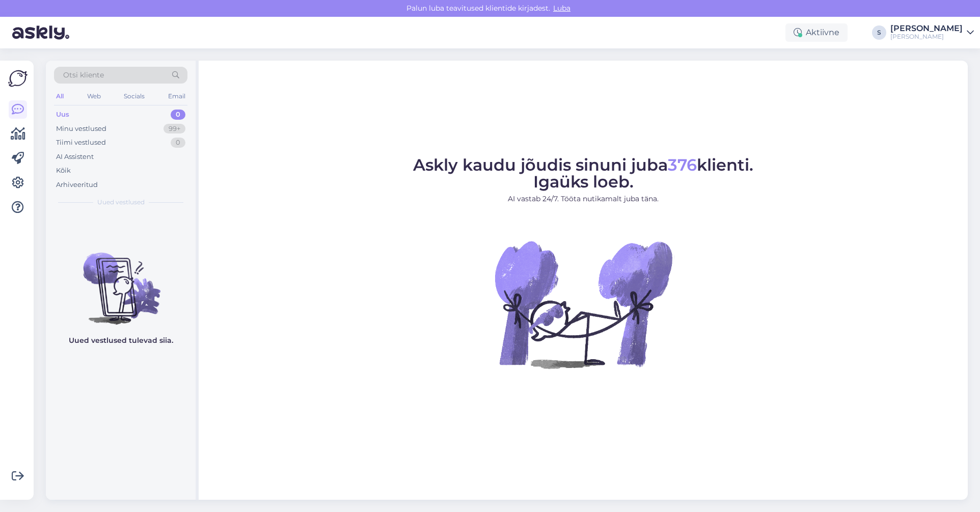 This screenshot has width=980, height=512. What do you see at coordinates (583, 199) in the screenshot?
I see `p: AI vastab 24/7. Tööta nutikamalt juba täna.` at bounding box center [583, 199].